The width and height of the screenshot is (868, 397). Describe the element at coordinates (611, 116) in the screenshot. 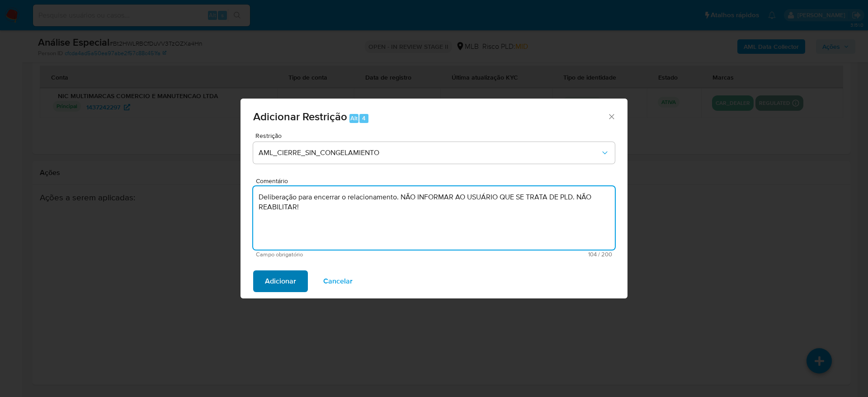

I see `button: Fechar a janela` at that location.